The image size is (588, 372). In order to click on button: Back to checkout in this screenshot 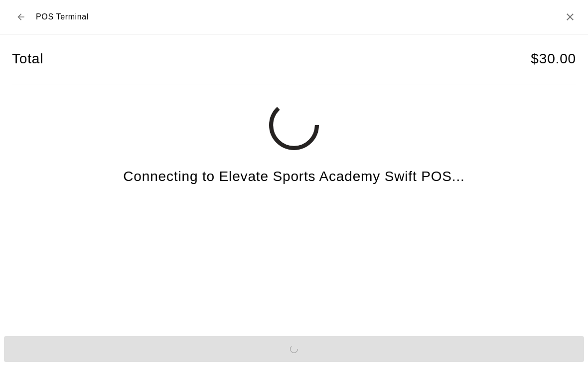, I will do `click(21, 17)`.